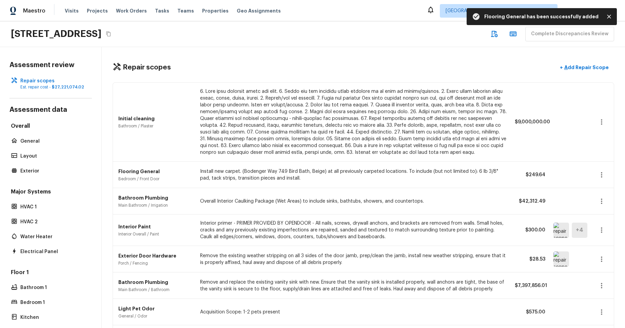  I want to click on p: Flooring General, so click(155, 171).